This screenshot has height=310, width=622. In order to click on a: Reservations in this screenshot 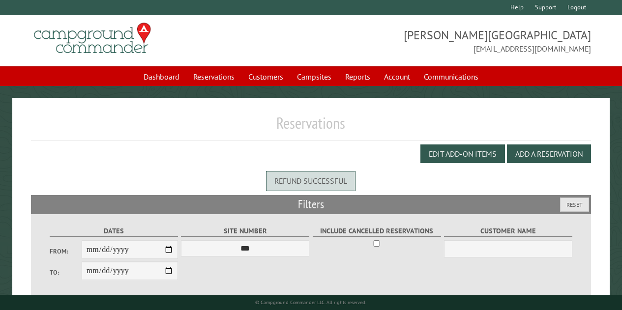, I will do `click(214, 77)`.